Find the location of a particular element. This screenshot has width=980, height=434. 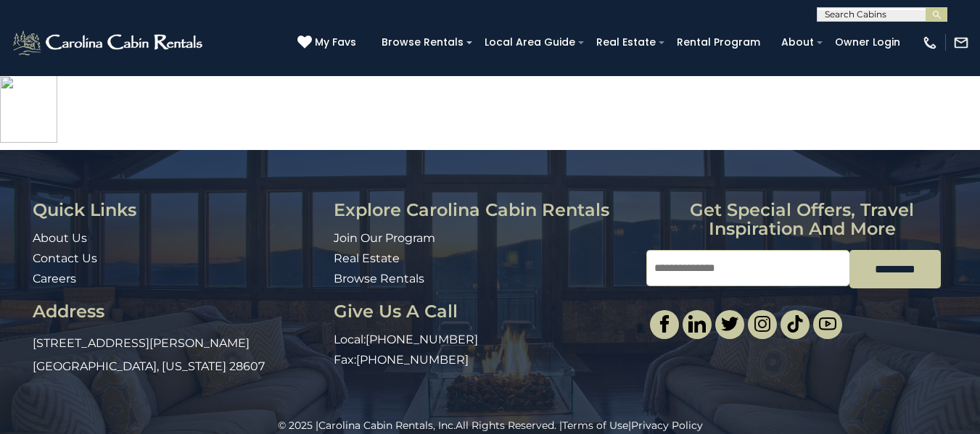

img: mail-regular-white.png is located at coordinates (961, 42).